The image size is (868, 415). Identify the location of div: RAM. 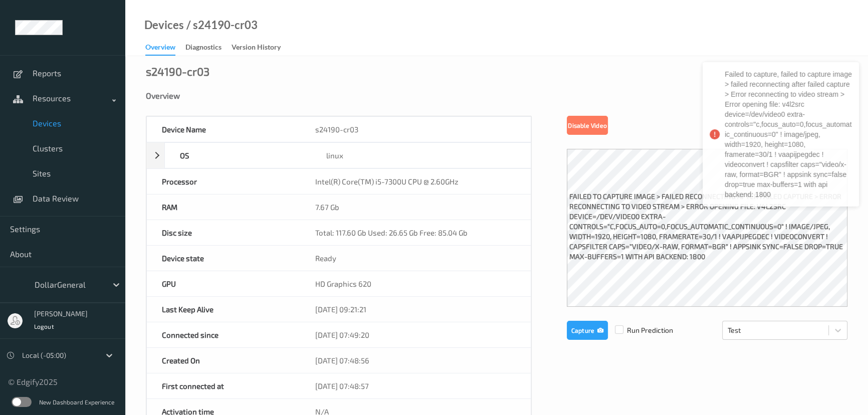
(223, 207).